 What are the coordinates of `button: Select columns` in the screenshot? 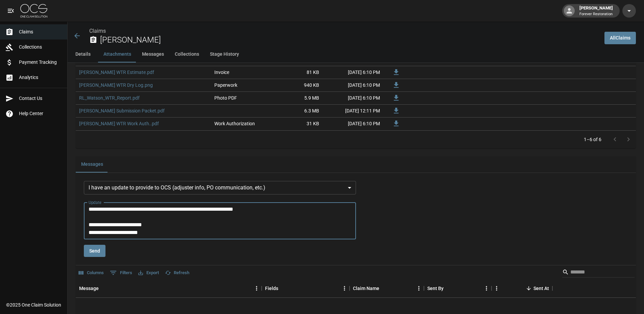 It's located at (91, 273).